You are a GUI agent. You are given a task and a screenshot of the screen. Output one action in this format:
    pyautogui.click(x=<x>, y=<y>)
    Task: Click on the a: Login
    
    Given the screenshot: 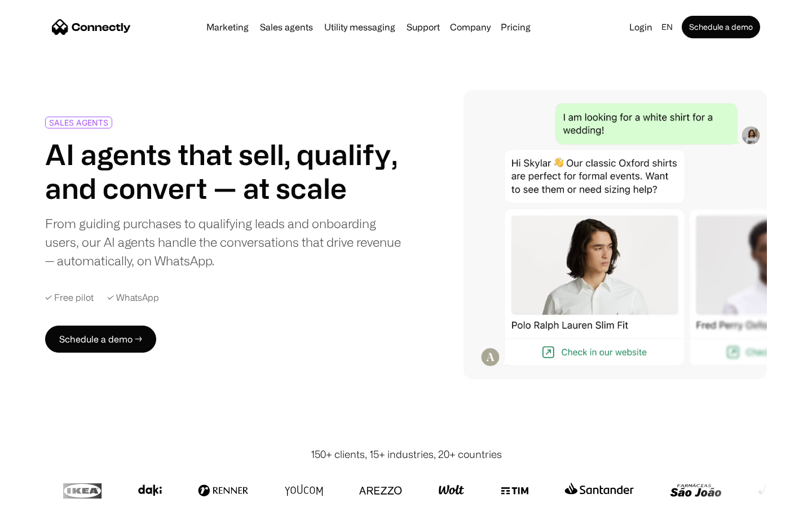 What is the action you would take?
    pyautogui.click(x=641, y=27)
    